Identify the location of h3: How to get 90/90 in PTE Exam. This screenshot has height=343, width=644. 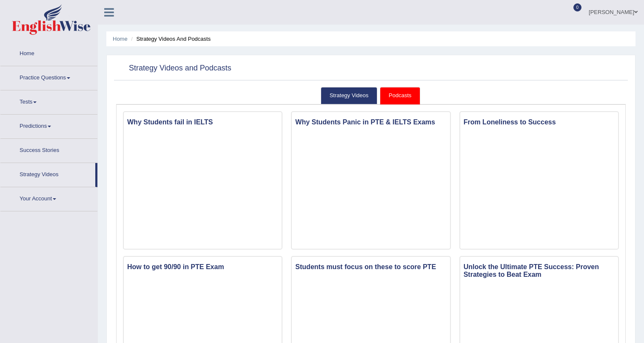
(202, 267).